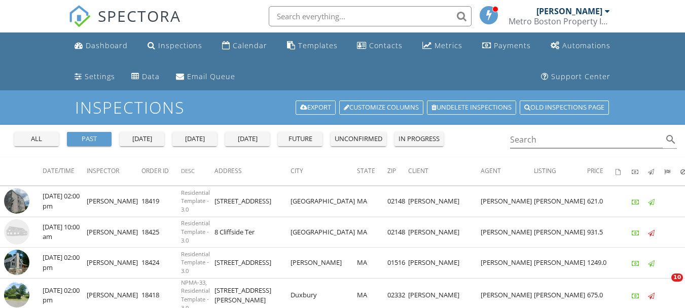  What do you see at coordinates (323, 171) in the screenshot?
I see `th: City: Not sorted.` at bounding box center [323, 171].